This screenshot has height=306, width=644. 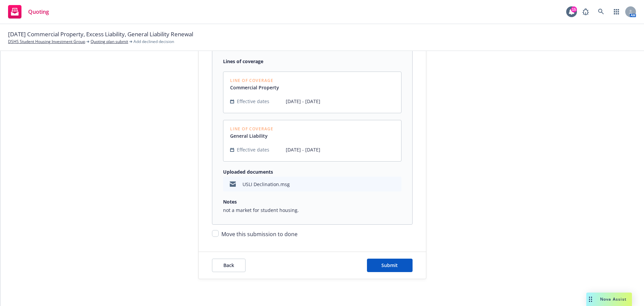 I want to click on a: Quoting, so click(x=29, y=12).